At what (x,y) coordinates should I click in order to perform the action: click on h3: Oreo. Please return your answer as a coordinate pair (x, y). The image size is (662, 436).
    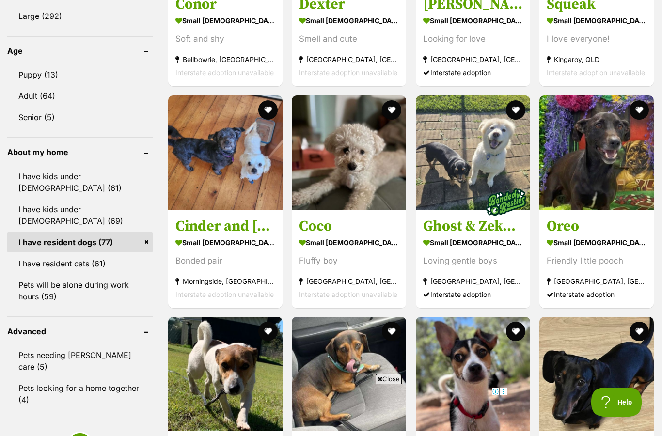
    Looking at the image, I should click on (597, 226).